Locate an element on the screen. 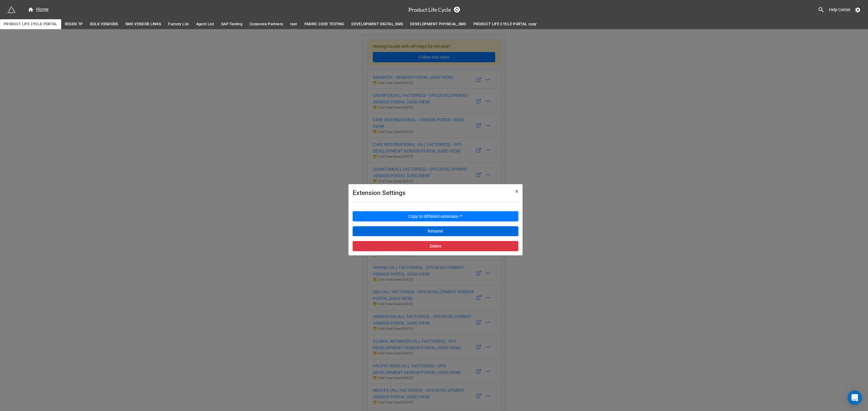 The width and height of the screenshot is (868, 411). img: miniextensions-icon.73ae0678.png is located at coordinates (11, 9).